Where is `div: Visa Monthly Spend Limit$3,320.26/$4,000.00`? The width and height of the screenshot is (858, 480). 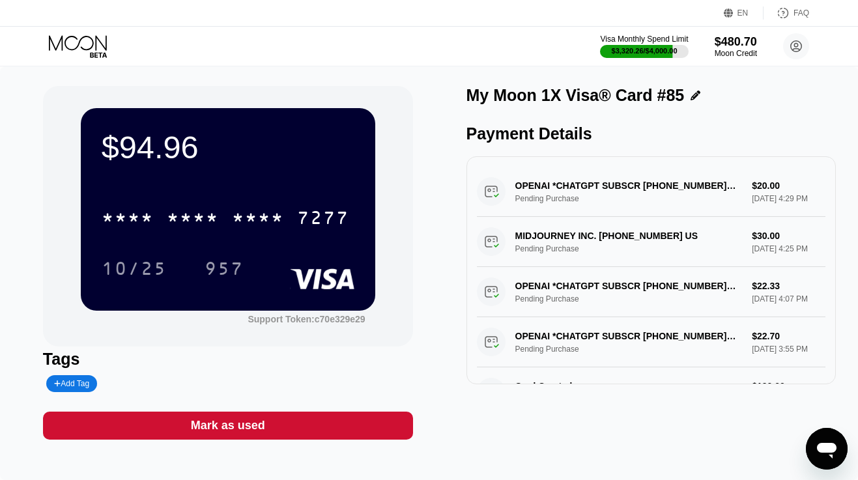
div: Visa Monthly Spend Limit$3,320.26/$4,000.00 is located at coordinates (644, 46).